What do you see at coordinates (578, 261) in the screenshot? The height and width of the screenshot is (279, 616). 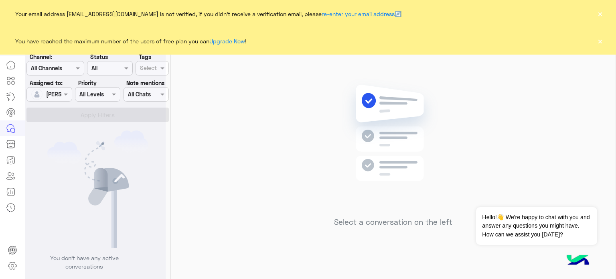 I see `img: hulul-logo.png` at bounding box center [578, 261].